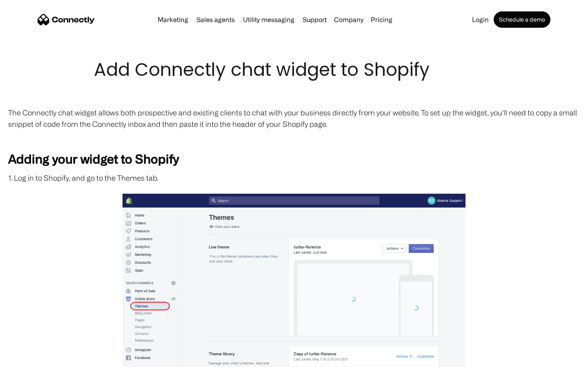 The height and width of the screenshot is (367, 588). What do you see at coordinates (216, 20) in the screenshot?
I see `a: Sales agents` at bounding box center [216, 20].